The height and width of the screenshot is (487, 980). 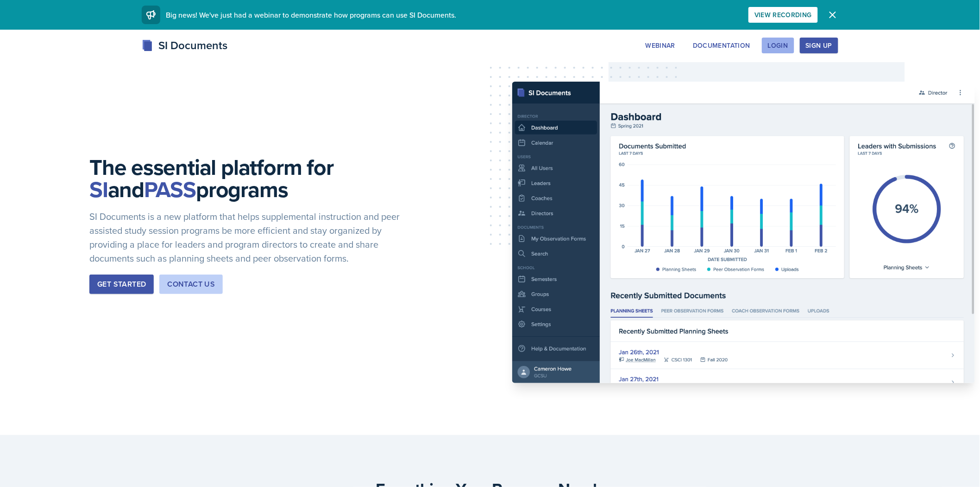 I want to click on button: View Recording, so click(x=783, y=15).